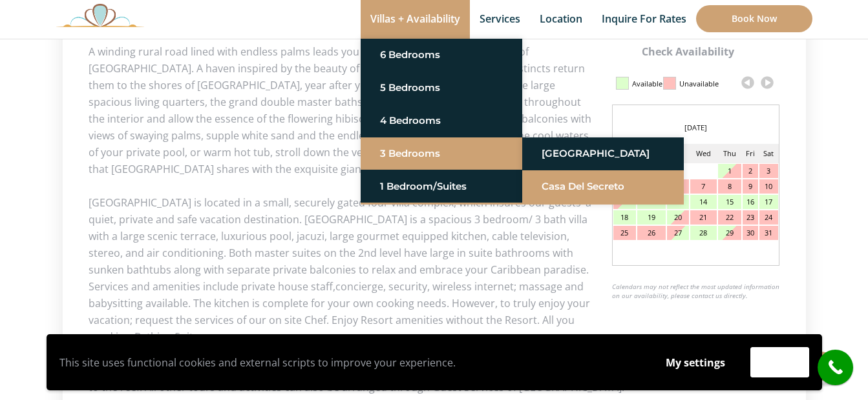 This screenshot has width=868, height=400. Describe the element at coordinates (750, 153) in the screenshot. I see `td: Fri` at that location.